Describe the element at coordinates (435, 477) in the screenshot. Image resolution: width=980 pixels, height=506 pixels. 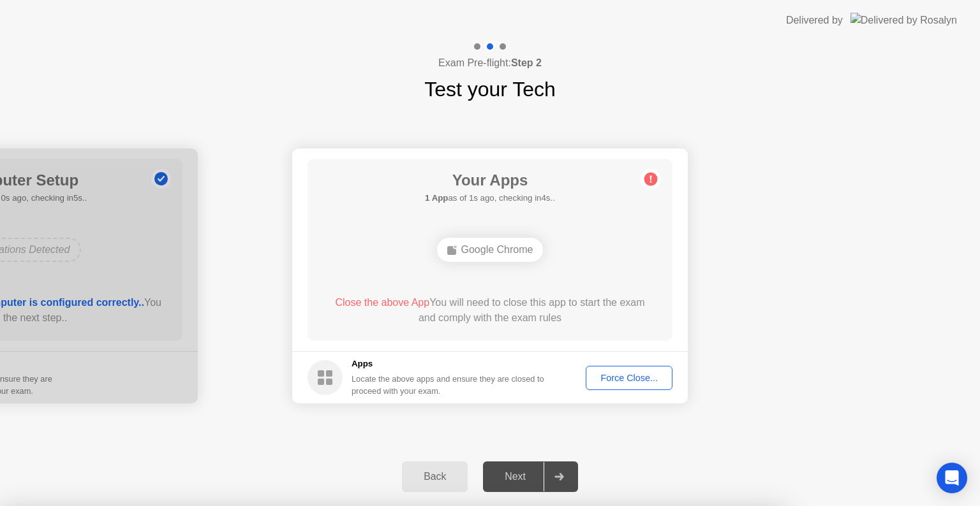
I see `div: Back` at that location.